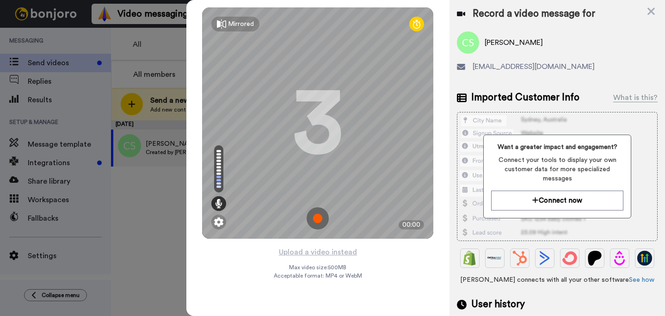 This screenshot has width=665, height=316. What do you see at coordinates (620, 258) in the screenshot?
I see `img: Drip` at bounding box center [620, 258].